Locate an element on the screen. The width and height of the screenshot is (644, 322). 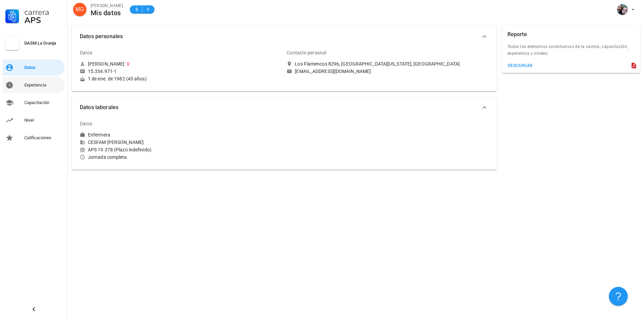
div: 1 de ene. de 1982 (43 años) is located at coordinates (181, 79).